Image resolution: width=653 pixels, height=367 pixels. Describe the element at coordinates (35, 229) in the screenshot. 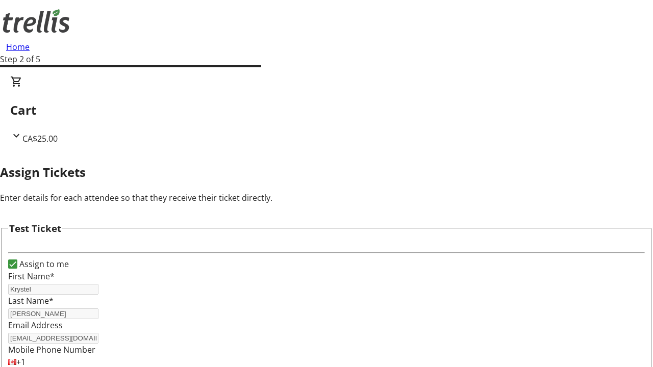

I see `h3: Test Ticket` at that location.